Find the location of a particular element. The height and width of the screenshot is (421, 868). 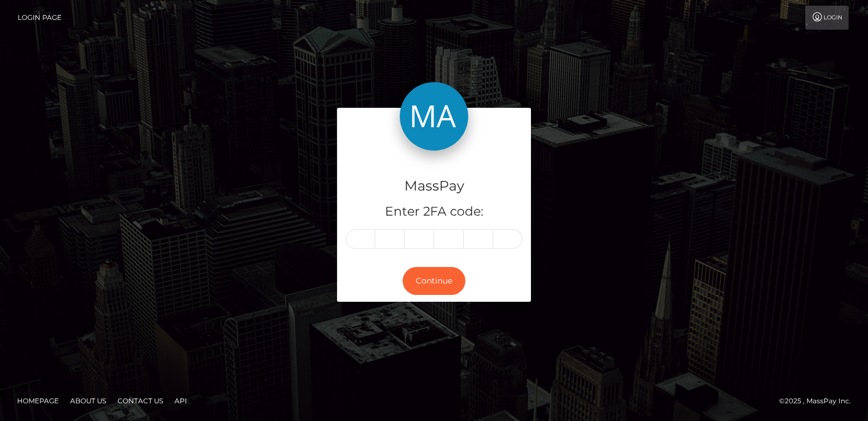

a: Contact Us is located at coordinates (140, 401).